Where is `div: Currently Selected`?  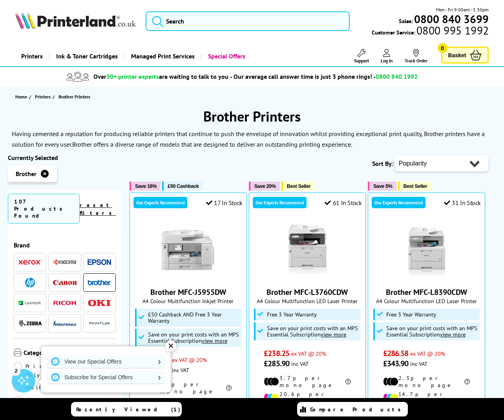
div: Currently Selected is located at coordinates (65, 158).